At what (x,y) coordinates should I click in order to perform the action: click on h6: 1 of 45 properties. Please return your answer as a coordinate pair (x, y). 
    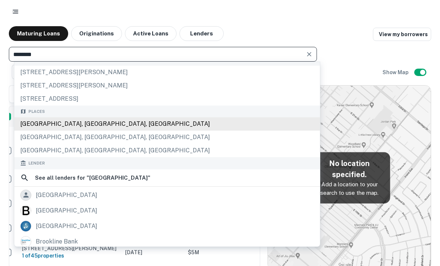
    Looking at the image, I should click on (70, 256).